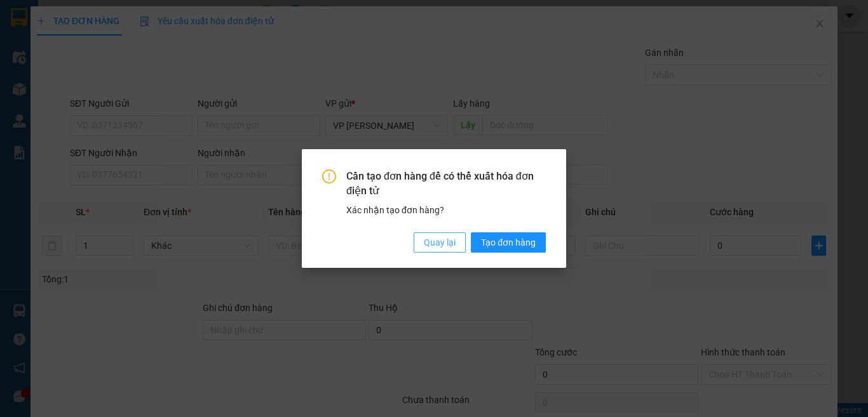 This screenshot has height=417, width=868. I want to click on span: Tạo đơn hàng, so click(508, 242).